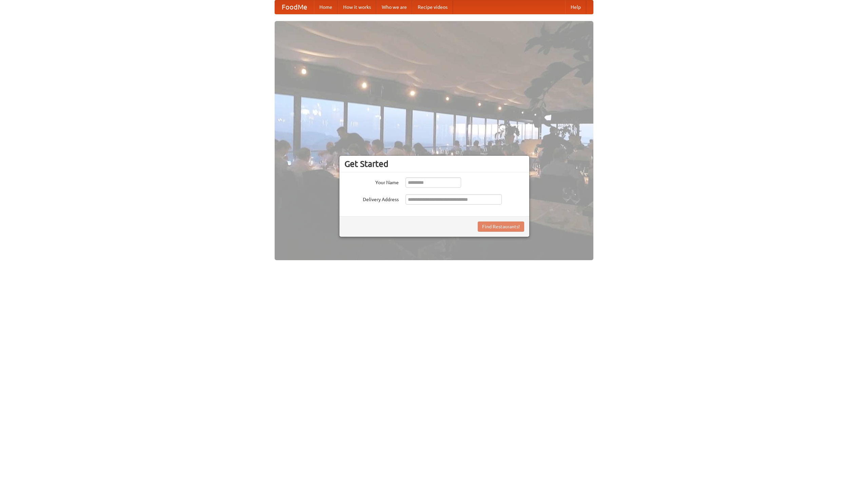 This screenshot has height=480, width=868. Describe the element at coordinates (434, 164) in the screenshot. I see `h3: Get Started` at that location.